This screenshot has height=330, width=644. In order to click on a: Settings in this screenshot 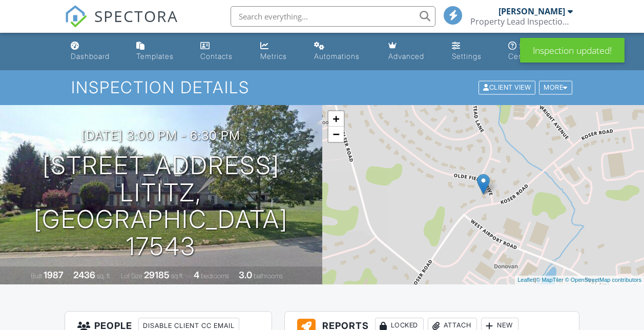, I will do `click(472, 51)`.